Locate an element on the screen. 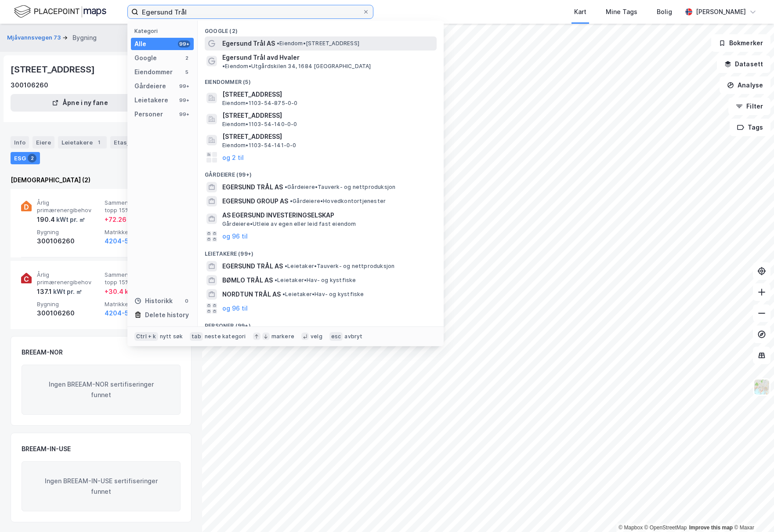 This screenshot has height=532, width=774. span: AS EGERSUND INVESTERINGSELSKAP is located at coordinates (328, 215).